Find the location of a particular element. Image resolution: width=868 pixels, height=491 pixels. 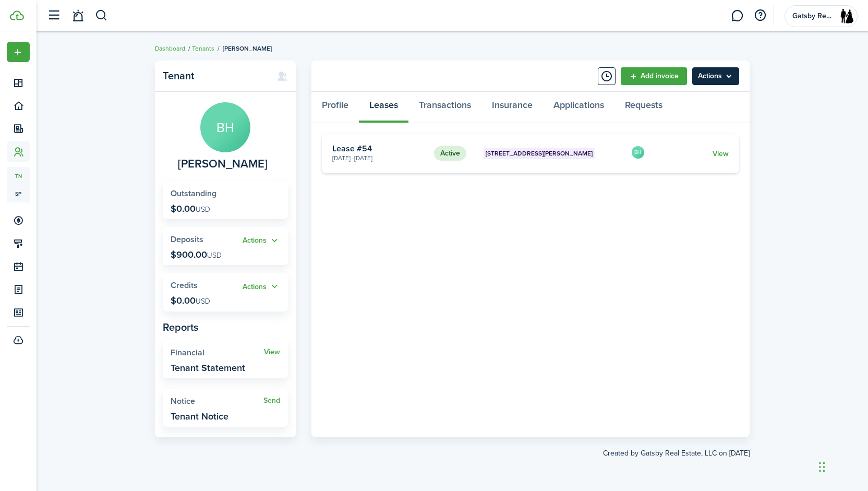

widget-stats-title: Financial is located at coordinates (217, 353).